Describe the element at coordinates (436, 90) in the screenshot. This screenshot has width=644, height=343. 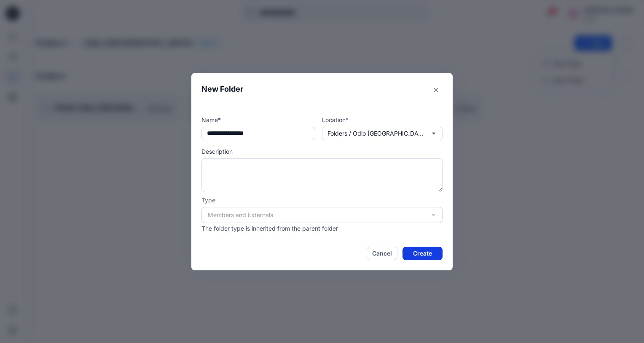
I see `button: Close` at that location.